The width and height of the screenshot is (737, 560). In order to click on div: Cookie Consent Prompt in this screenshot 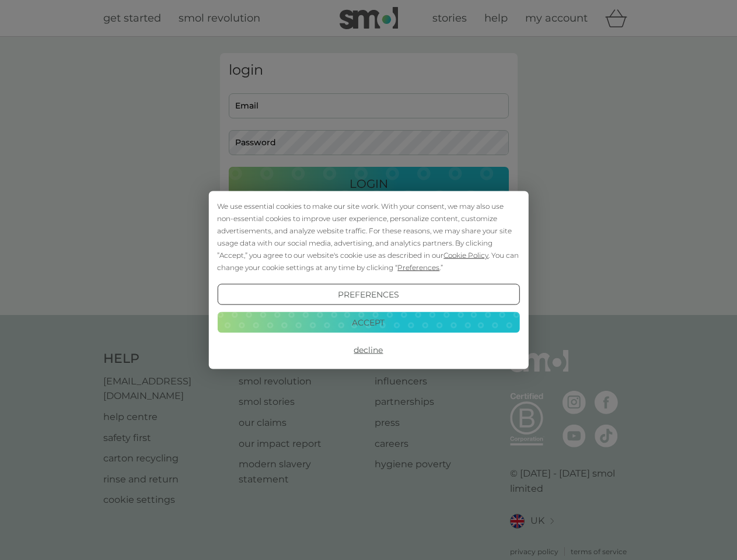, I will do `click(368, 280)`.